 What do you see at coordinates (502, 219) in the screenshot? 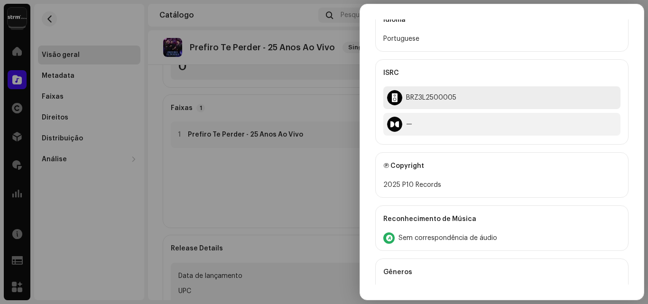
I see `div: Reconhecimento de Música` at bounding box center [502, 219].